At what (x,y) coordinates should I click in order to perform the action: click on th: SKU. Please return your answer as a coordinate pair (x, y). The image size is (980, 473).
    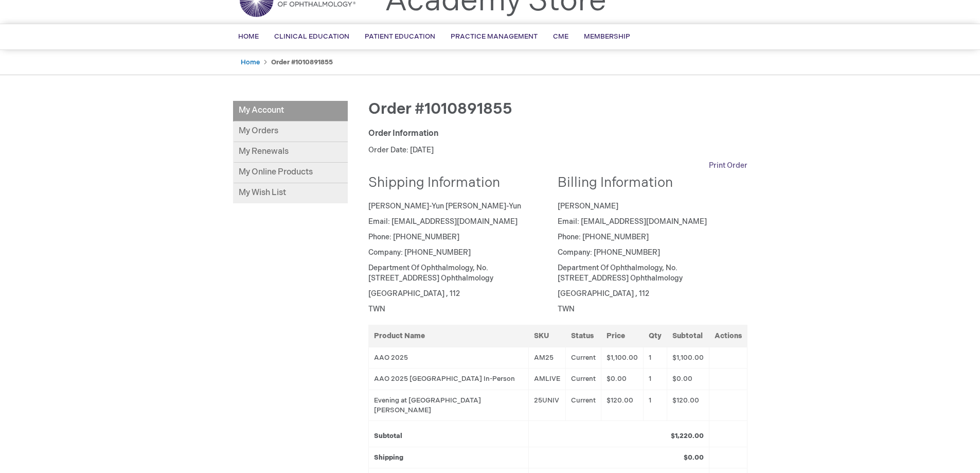
    Looking at the image, I should click on (547, 335).